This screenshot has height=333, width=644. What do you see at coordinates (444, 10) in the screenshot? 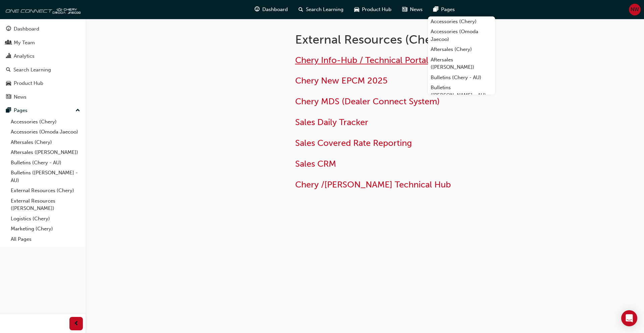
I see `a: pages-iconPages` at bounding box center [444, 10].